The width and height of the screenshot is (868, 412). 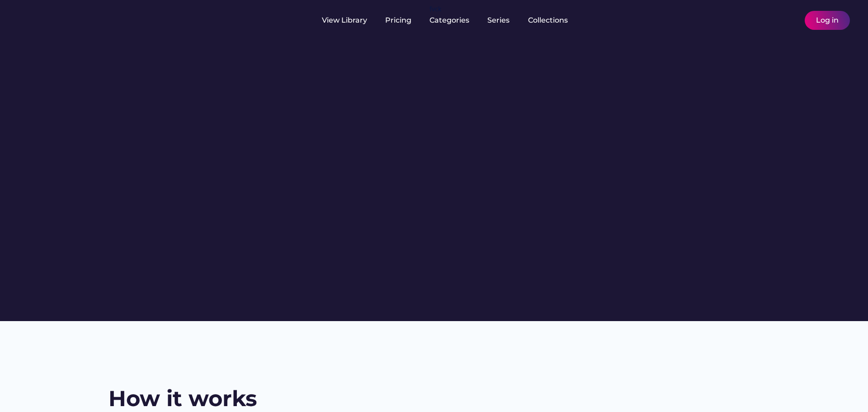 I want to click on div: View Library, so click(x=344, y=20).